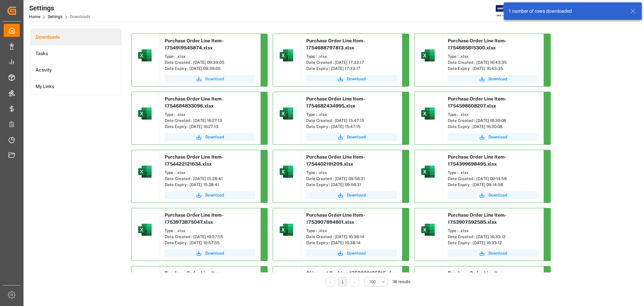  Describe the element at coordinates (76, 86) in the screenshot. I see `a: My Links` at that location.